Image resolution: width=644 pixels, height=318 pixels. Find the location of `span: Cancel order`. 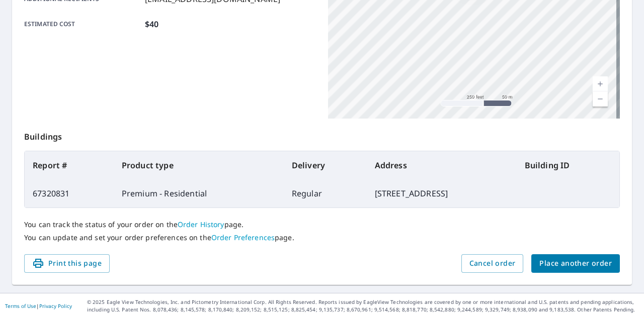

span: Cancel order is located at coordinates (493, 264).